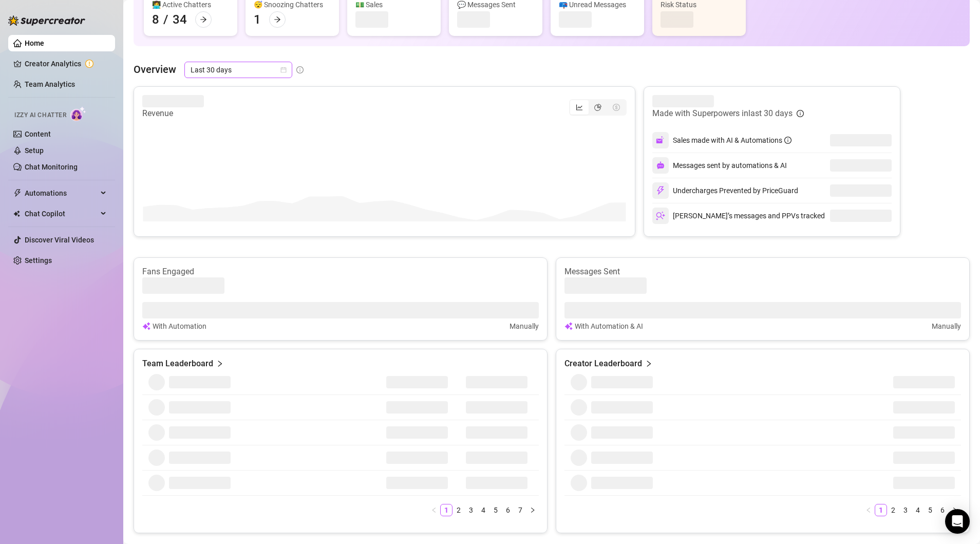 The height and width of the screenshot is (544, 980). Describe the element at coordinates (341, 272) in the screenshot. I see `article: Fans Engaged` at that location.